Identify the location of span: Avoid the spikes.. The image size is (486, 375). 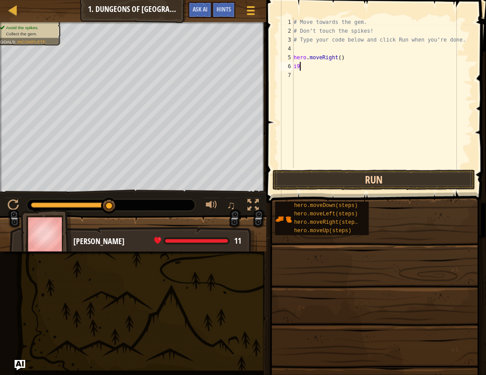
(22, 27).